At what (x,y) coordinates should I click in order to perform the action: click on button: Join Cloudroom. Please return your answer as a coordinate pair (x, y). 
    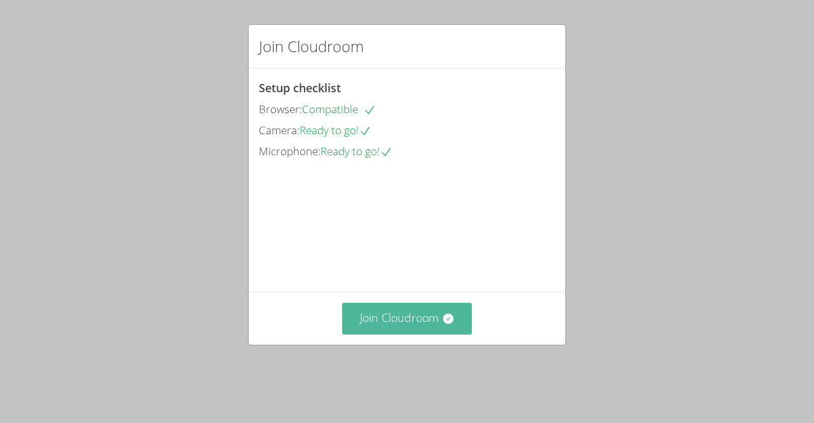
    Looking at the image, I should click on (407, 318).